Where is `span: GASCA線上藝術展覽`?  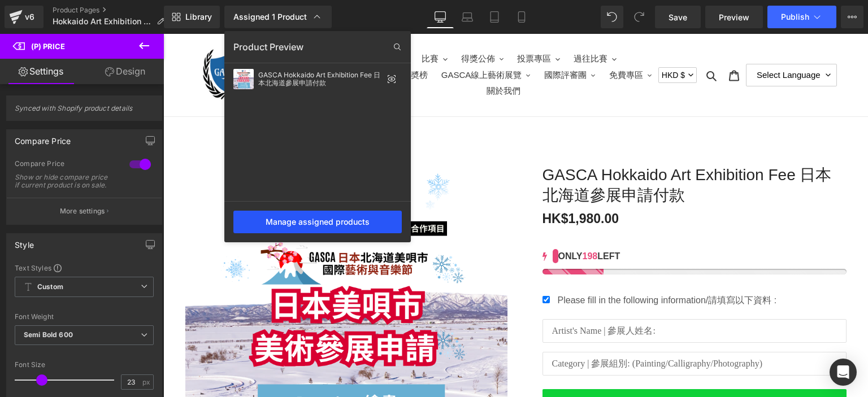
span: GASCA線上藝術展覽 is located at coordinates (318, 41).